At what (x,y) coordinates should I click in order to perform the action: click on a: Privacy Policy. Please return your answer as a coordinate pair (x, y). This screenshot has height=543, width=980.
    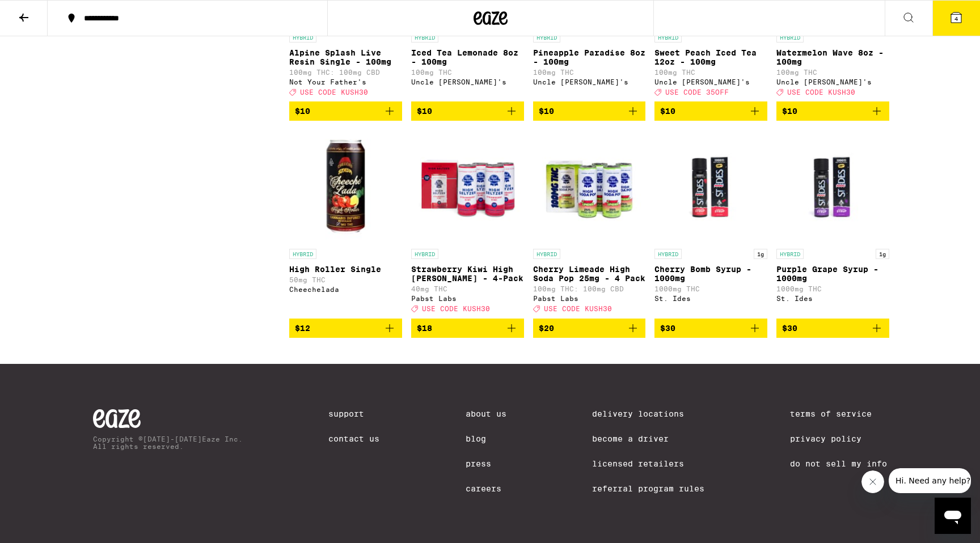
    Looking at the image, I should click on (838, 439).